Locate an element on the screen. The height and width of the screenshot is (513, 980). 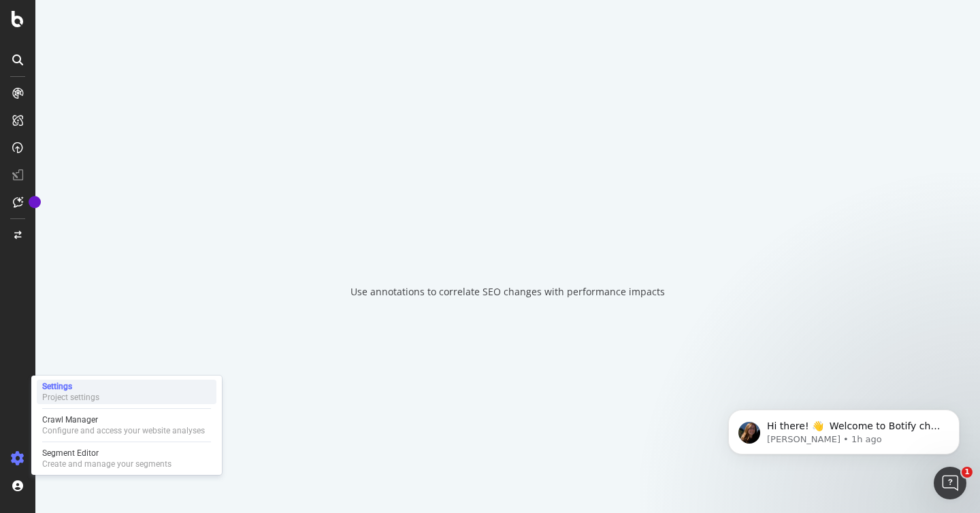
a: SettingsProject settings is located at coordinates (127, 391).